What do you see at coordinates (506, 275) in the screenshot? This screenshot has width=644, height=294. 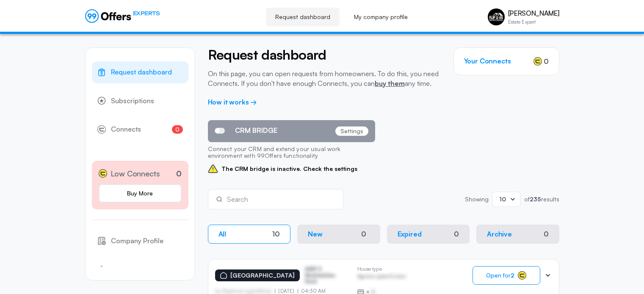 I see `button: Open for2` at bounding box center [506, 275].